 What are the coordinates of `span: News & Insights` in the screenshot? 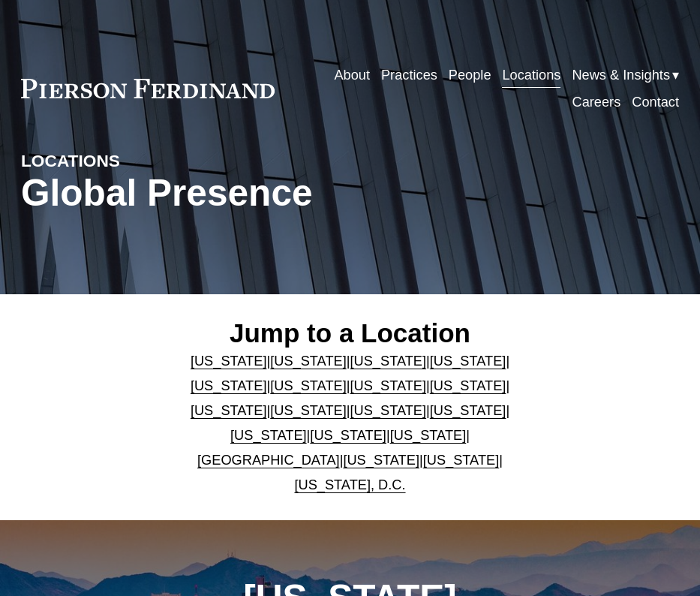 It's located at (620, 75).